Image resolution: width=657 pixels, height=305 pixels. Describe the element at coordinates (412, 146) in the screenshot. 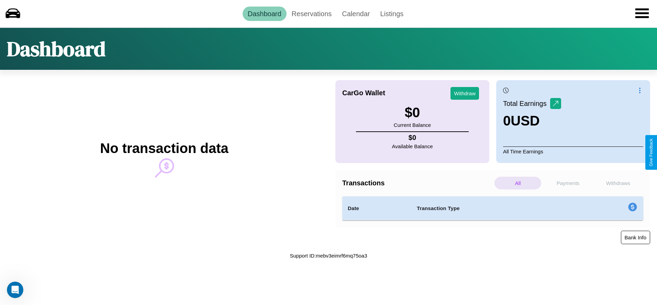

I see `p: Available Balance` at that location.